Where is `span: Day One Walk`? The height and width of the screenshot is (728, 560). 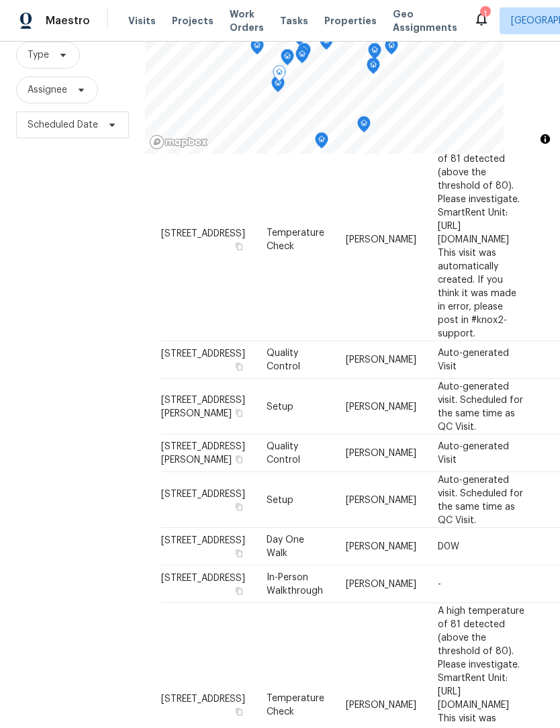 span: Day One Walk is located at coordinates (286, 547).